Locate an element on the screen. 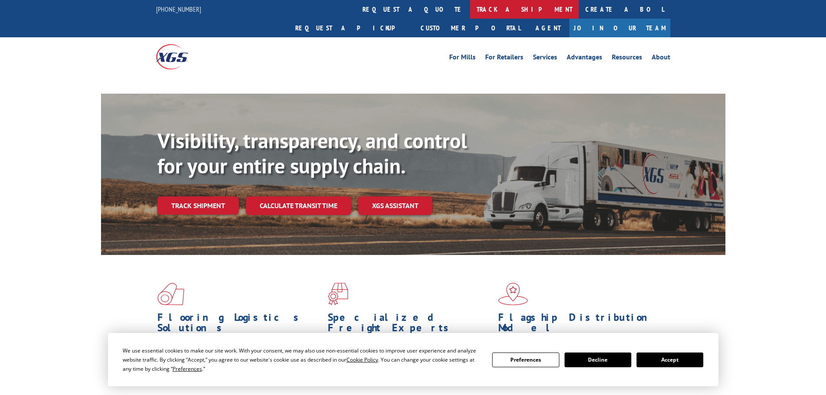  span: Cookie Policy is located at coordinates (362, 359).